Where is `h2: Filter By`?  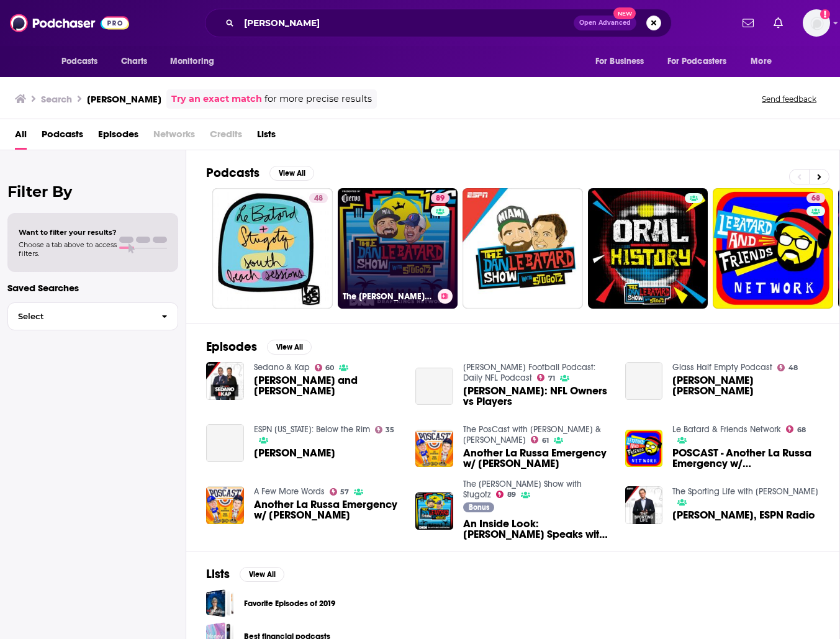 h2: Filter By is located at coordinates (93, 191).